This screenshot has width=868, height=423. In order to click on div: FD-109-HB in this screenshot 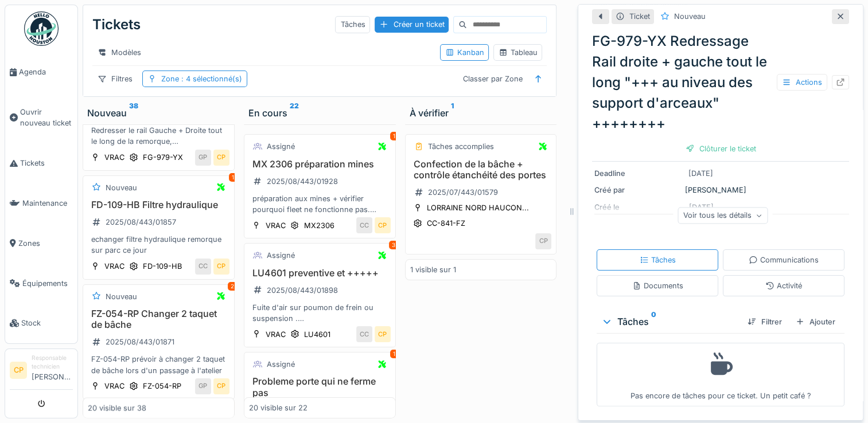, I will do `click(162, 266)`.